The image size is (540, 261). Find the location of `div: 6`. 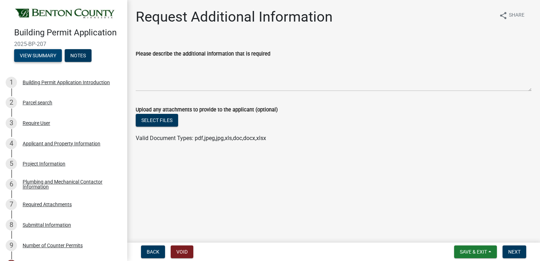

div: 6 is located at coordinates (11, 184).